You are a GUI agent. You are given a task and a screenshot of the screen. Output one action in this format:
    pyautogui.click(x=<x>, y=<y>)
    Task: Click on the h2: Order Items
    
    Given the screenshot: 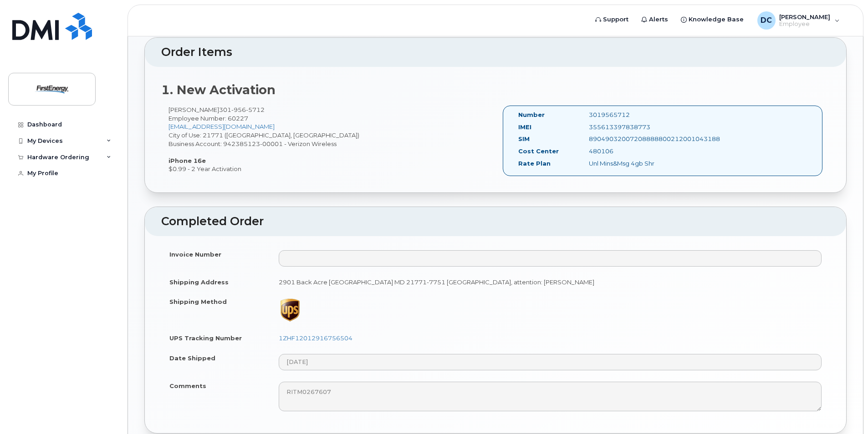 What is the action you would take?
    pyautogui.click(x=495, y=52)
    